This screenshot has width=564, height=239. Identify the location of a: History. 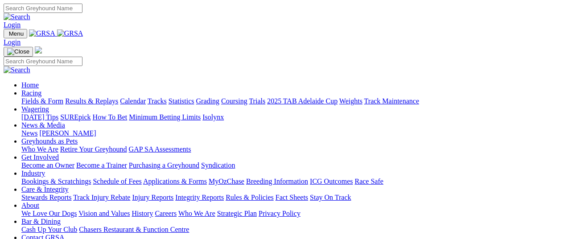
(142, 213).